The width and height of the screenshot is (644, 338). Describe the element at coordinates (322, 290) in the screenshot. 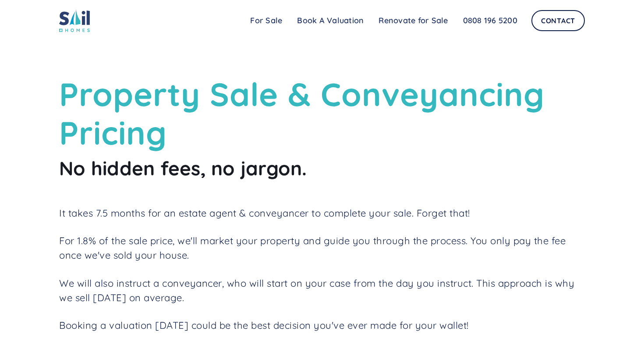

I see `p: We will also instruct a conveyancer, who will start on your case from the day you instruct. This ...` at that location.